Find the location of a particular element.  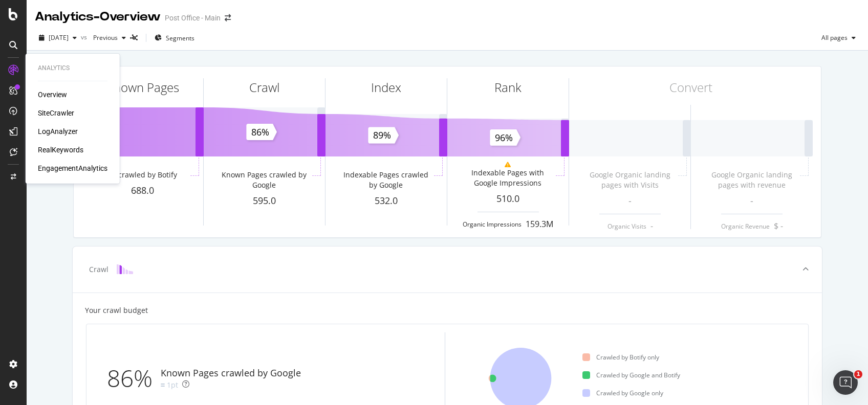

div: Index is located at coordinates (386, 87).